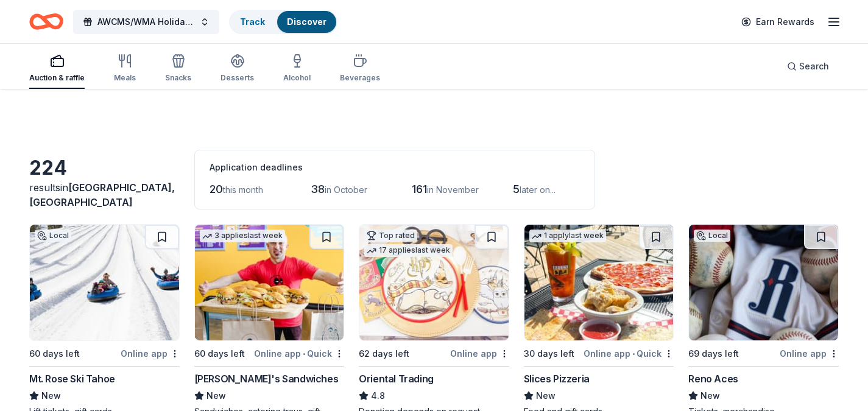  What do you see at coordinates (296, 69) in the screenshot?
I see `button: Alcohol` at bounding box center [296, 69].